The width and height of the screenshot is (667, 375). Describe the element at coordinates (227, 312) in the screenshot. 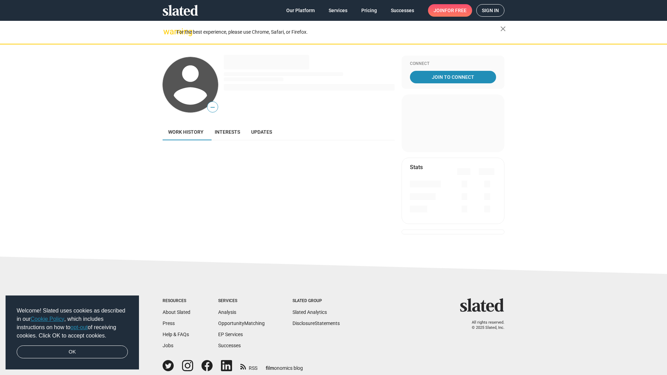

I see `a: Analysis` at that location.